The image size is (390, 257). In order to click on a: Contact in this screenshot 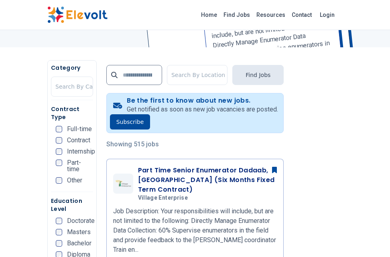, I will do `click(301, 15)`.